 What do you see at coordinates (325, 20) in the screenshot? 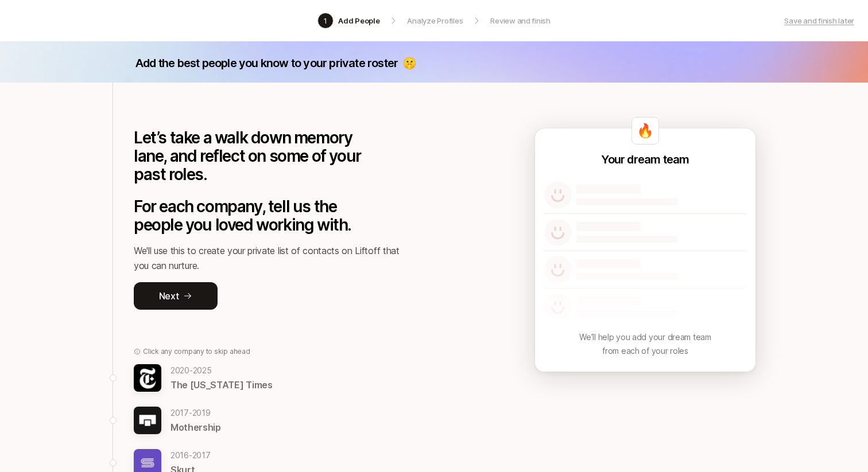
I see `p: 1` at bounding box center [325, 20].